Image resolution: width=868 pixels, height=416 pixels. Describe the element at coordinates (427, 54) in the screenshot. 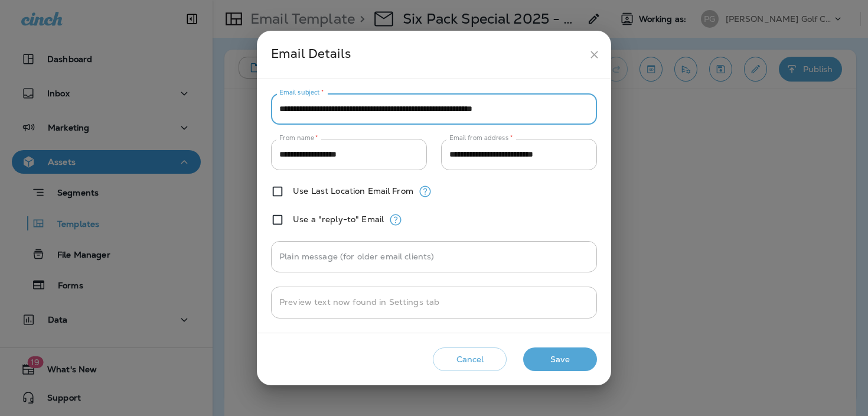

I see `div: Email Details` at that location.